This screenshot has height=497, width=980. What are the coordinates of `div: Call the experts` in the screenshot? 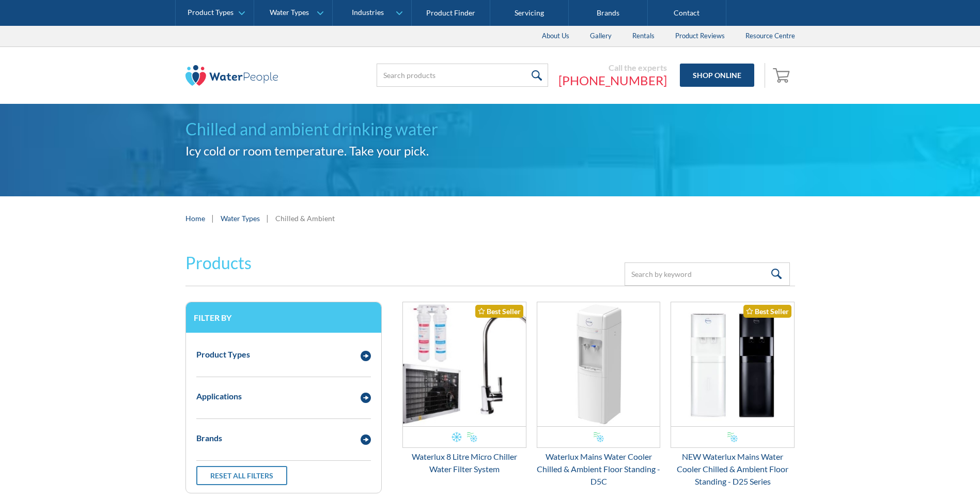 It's located at (613, 68).